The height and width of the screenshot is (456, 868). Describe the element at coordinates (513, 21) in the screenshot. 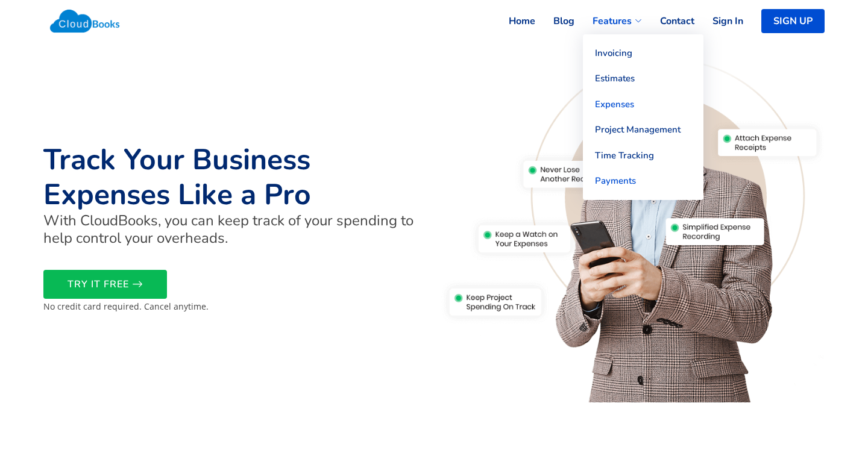

I see `a: Home` at that location.